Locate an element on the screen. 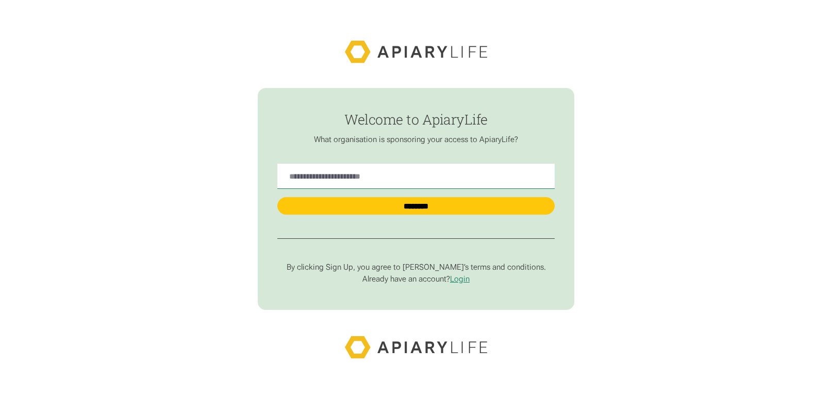 This screenshot has width=832, height=402. a: Login is located at coordinates (460, 279).